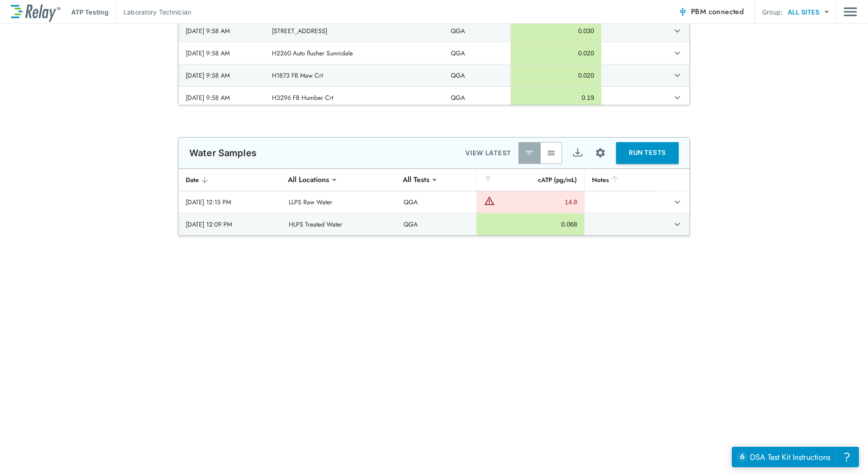 Image resolution: width=868 pixels, height=474 pixels. I want to click on button: Site setup, so click(600, 153).